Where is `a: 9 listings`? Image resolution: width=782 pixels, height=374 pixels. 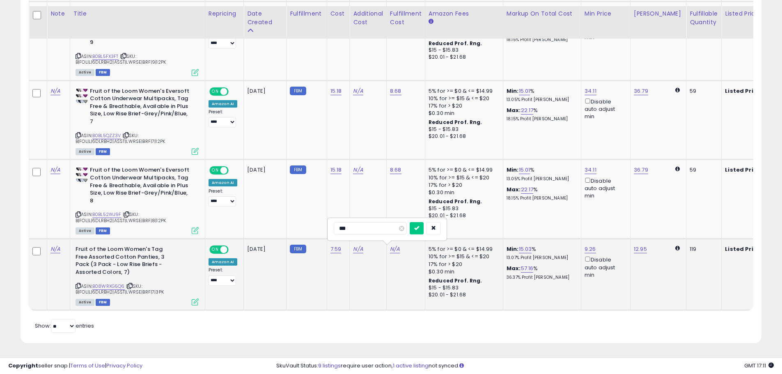
a: 9 listings is located at coordinates (329, 366).